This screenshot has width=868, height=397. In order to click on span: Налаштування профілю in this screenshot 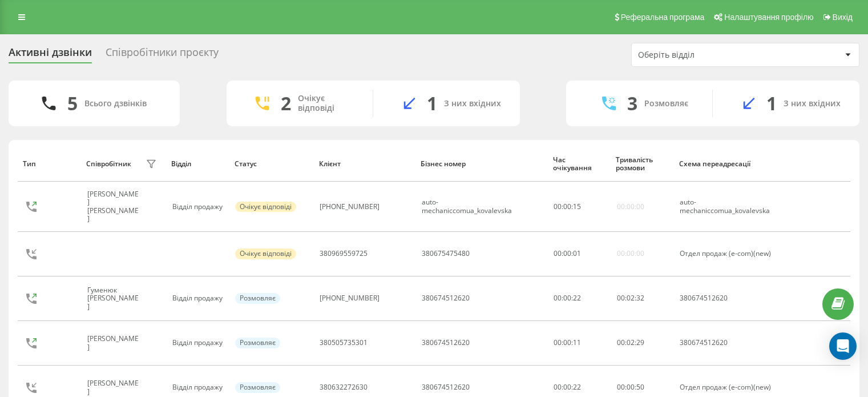, I will do `click(768, 17)`.